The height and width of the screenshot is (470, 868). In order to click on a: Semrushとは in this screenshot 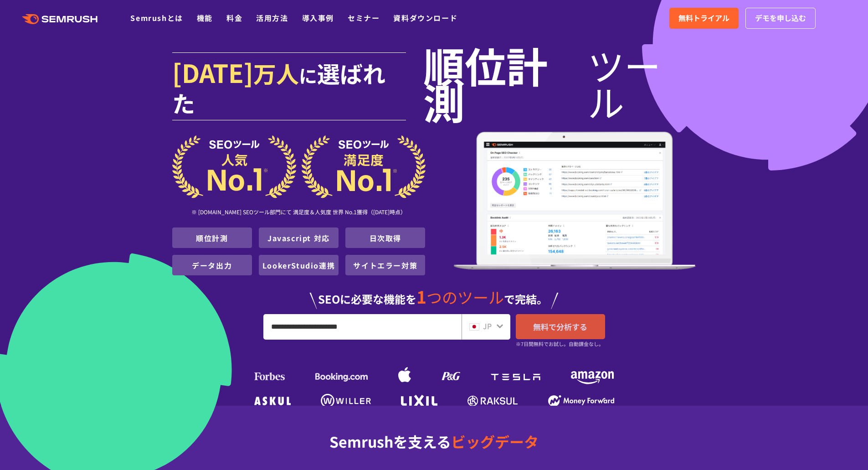, I will do `click(156, 18)`.